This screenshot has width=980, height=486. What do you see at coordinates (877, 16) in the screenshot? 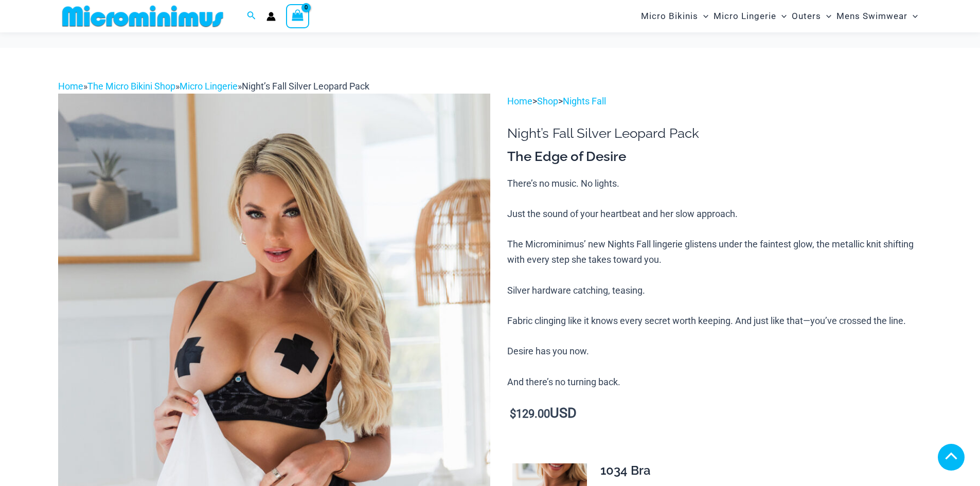
I see `a: Mens SwimwearMenu ToggleMenu Toggle` at bounding box center [877, 16].